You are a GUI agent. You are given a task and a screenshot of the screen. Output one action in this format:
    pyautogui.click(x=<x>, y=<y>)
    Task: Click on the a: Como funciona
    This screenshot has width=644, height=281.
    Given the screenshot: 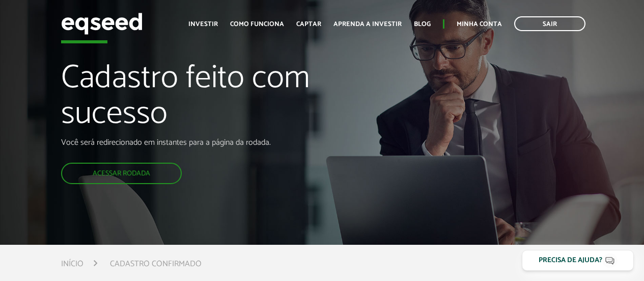 What is the action you would take?
    pyautogui.click(x=257, y=24)
    